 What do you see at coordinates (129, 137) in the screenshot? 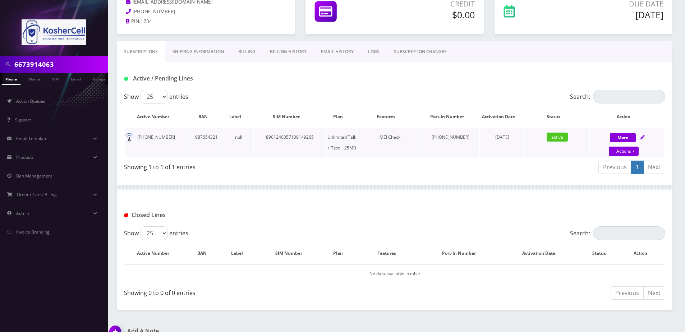
I see `img: default.png` at bounding box center [129, 137].